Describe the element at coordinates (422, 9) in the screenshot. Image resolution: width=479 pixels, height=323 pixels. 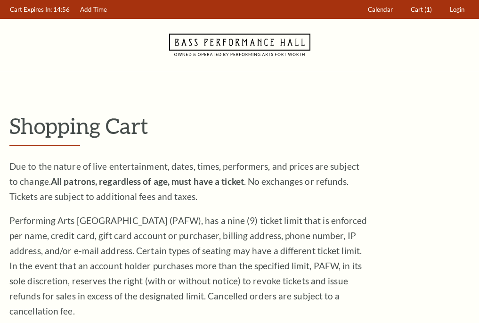
I see `a: Cart (1)` at that location.